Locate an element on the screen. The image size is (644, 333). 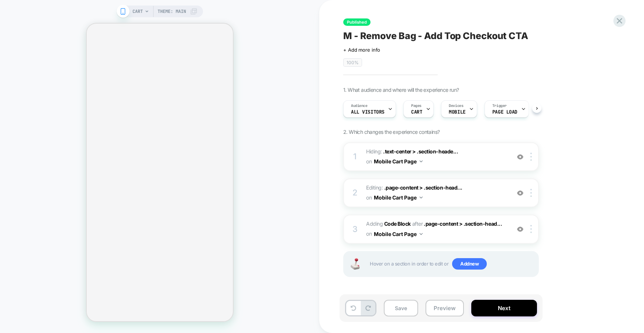
span: Trigger is located at coordinates (499, 106).